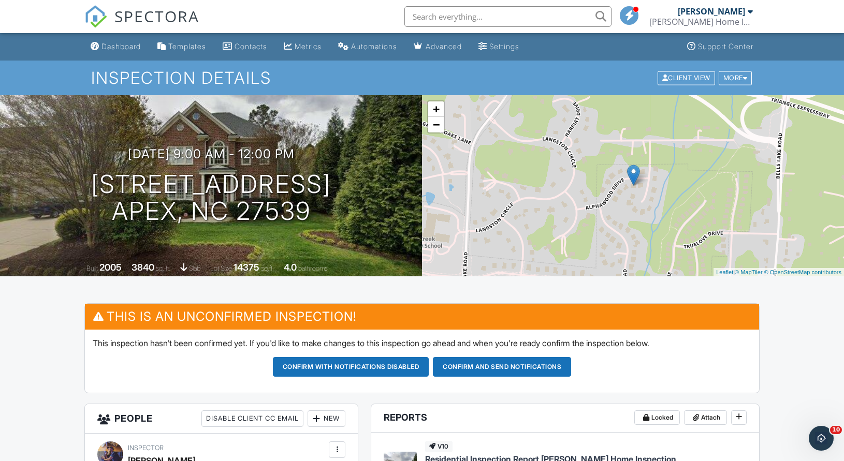  I want to click on input: Search everything..., so click(508, 17).